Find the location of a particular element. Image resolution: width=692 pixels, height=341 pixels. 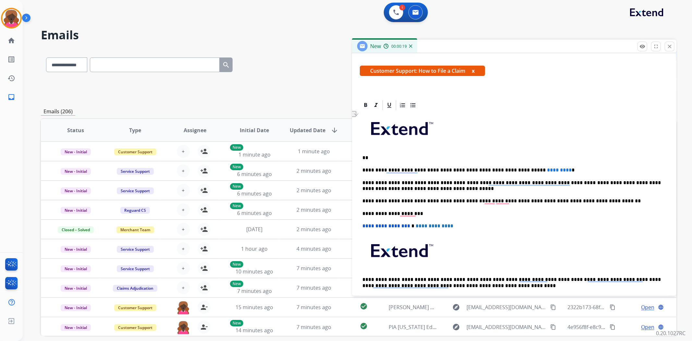

div: Ordered List is located at coordinates (403, 105).